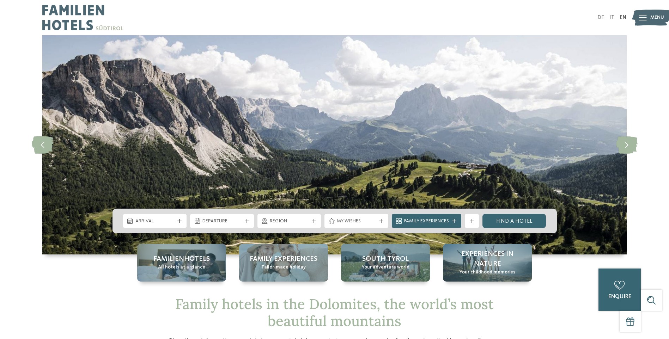 Image resolution: width=669 pixels, height=339 pixels. Describe the element at coordinates (487, 263) in the screenshot. I see `a: Family hotels in the Dolomites: Holidays in the realm of the Pale Mountains Experiences in nature...` at that location.